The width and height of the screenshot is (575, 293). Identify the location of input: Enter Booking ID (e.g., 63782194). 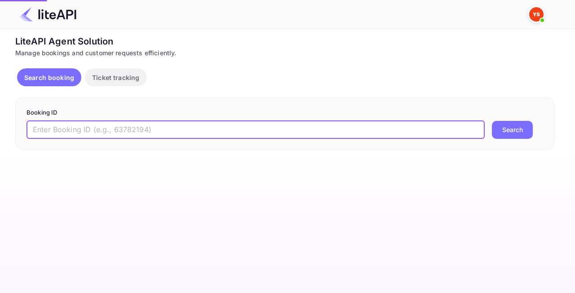
(255, 130).